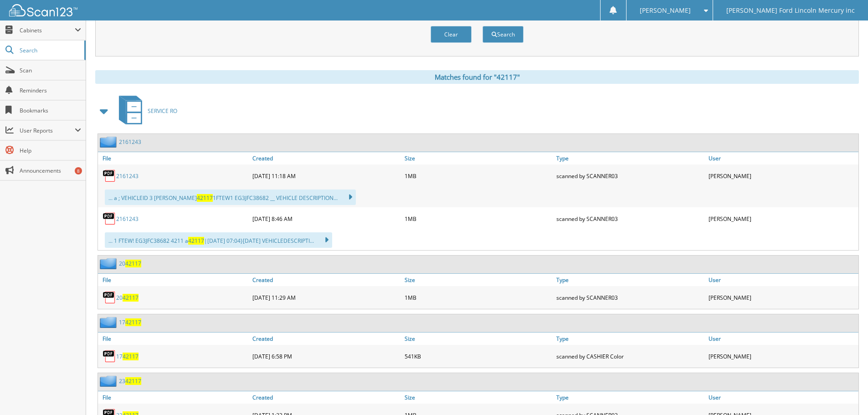  Describe the element at coordinates (50, 90) in the screenshot. I see `span: Reminders` at that location.